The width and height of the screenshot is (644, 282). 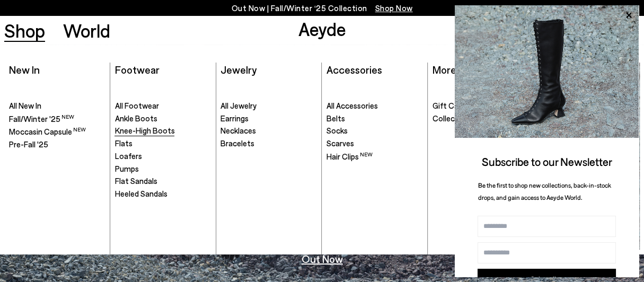 What do you see at coordinates (24, 70) in the screenshot?
I see `span: New In` at bounding box center [24, 70].